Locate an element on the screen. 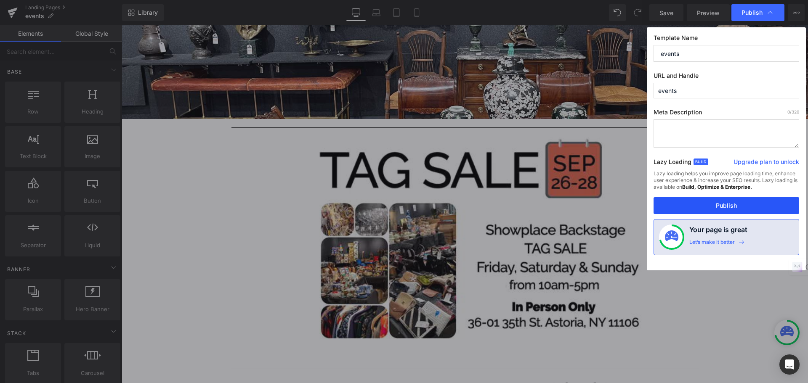 This screenshot has height=383, width=808. div: Open Intercom Messenger is located at coordinates (789, 365).